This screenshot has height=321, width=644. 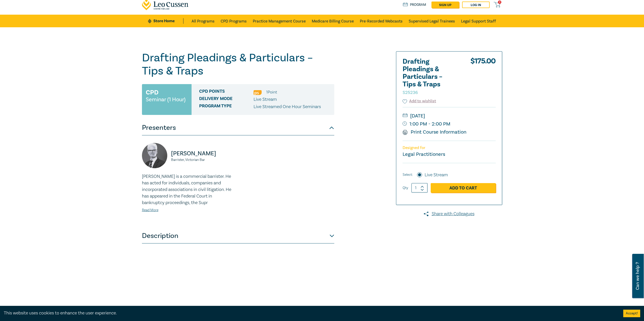 I want to click on a: Print Course Information, so click(x=434, y=132).